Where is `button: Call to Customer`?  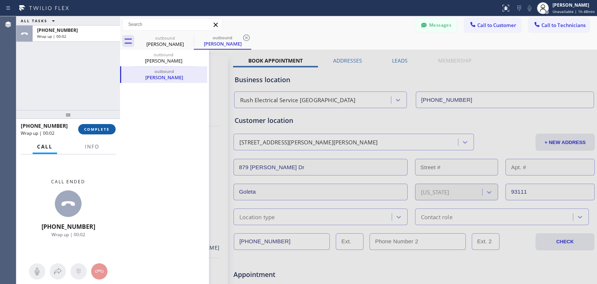
button: Call to Customer is located at coordinates (493, 25).